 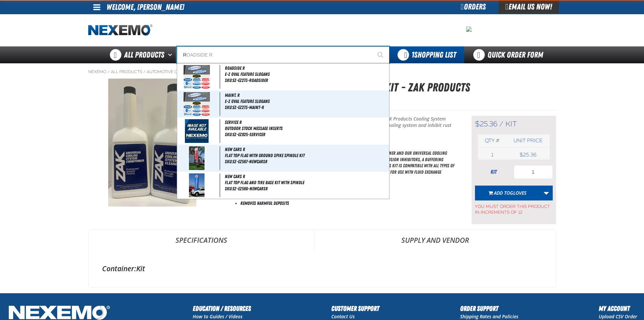 What do you see at coordinates (392, 87) in the screenshot?
I see `h1: Universal Cooling System Service Kit - ZAK Products` at bounding box center [392, 87].